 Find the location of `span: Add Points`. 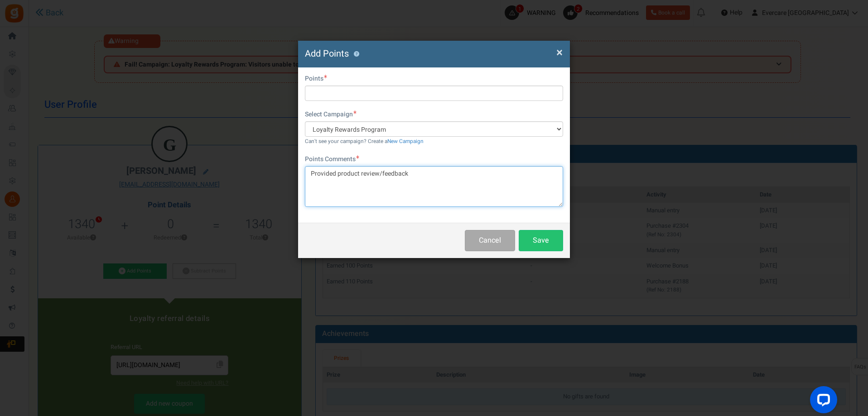

span: Add Points is located at coordinates (326, 53).